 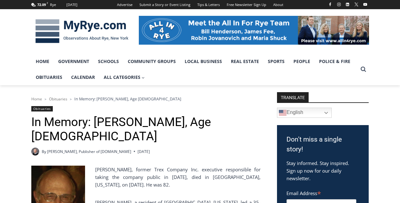 I want to click on span: 72.09, so click(x=41, y=4).